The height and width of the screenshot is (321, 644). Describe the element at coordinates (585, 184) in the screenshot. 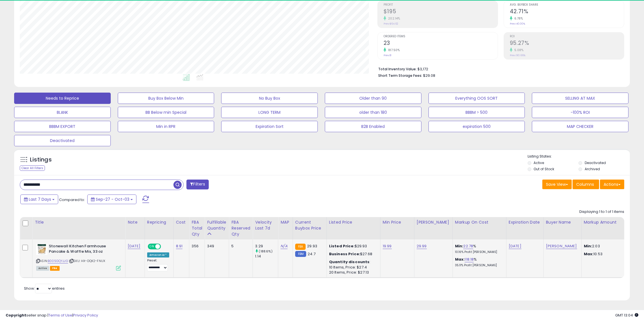

I see `span: Columns` at that location.